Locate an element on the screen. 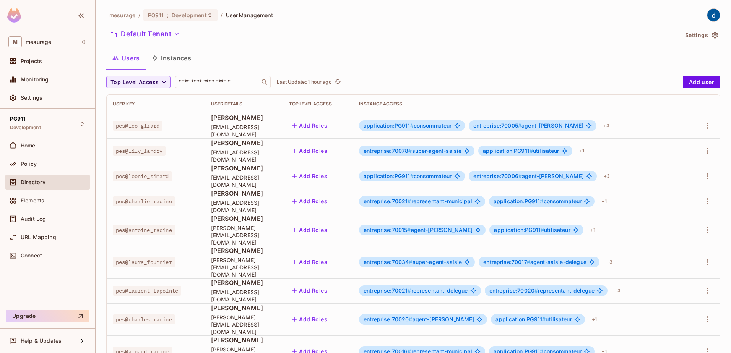  span: Help & Updates is located at coordinates (41, 341).